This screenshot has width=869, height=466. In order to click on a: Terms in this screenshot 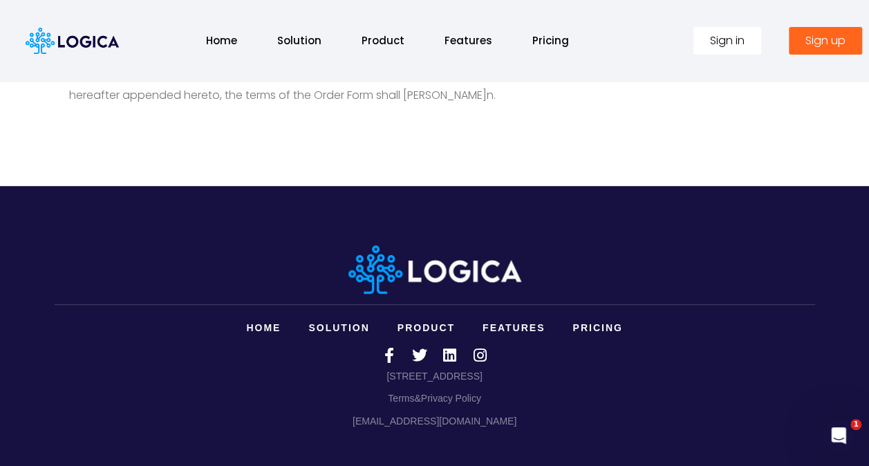, I will do `click(401, 398)`.